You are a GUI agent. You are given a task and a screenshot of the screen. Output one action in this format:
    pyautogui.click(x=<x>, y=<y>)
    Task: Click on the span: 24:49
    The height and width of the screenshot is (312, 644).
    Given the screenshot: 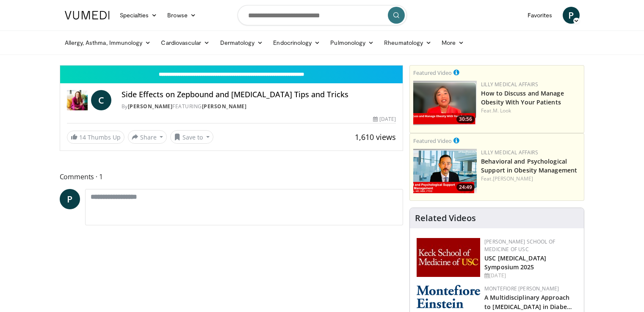 What is the action you would take?
    pyautogui.click(x=465, y=187)
    